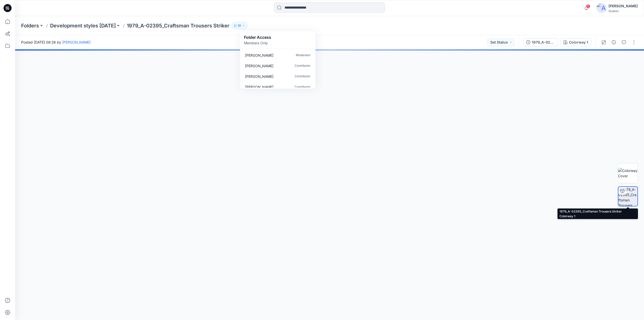 This screenshot has width=644, height=320. What do you see at coordinates (259, 55) in the screenshot?
I see `p: Lise Blomqvist` at bounding box center [259, 55].